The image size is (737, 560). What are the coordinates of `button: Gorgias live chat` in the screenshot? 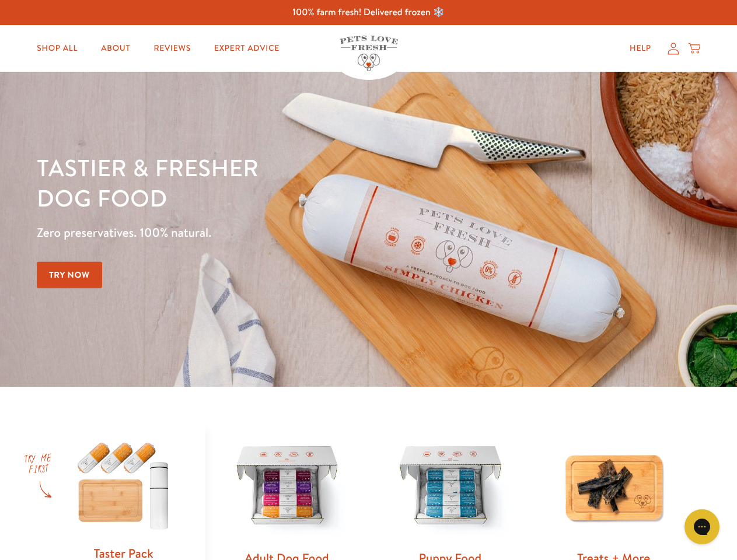 It's located at (23, 22).